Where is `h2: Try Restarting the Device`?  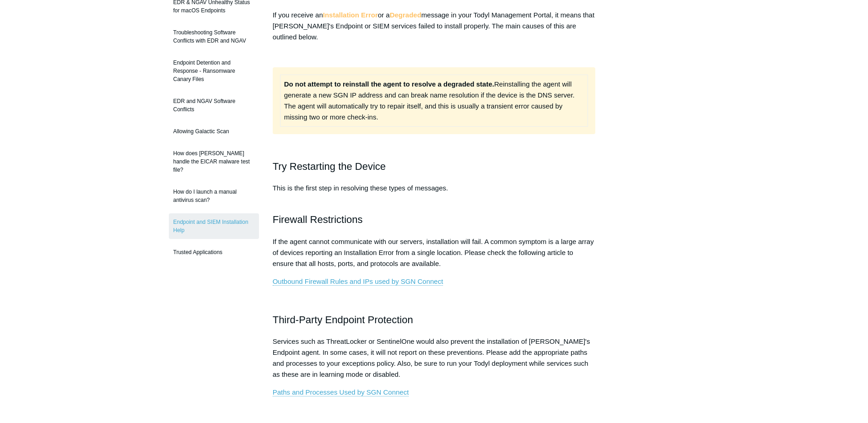
h2: Try Restarting the Device is located at coordinates (434, 166).